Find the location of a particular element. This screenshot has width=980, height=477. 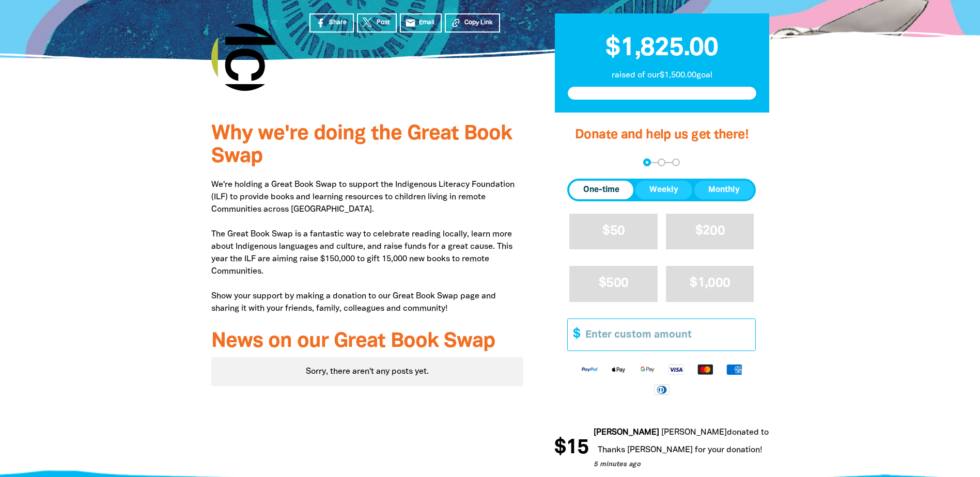

button: Navigate to step 2 of 3 to enter your details is located at coordinates (661, 162).